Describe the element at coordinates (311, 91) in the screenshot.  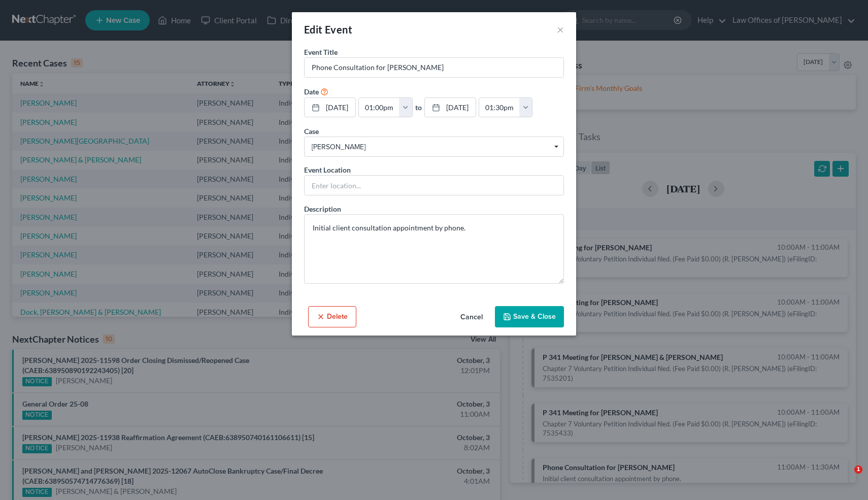
I see `label: Date` at that location.